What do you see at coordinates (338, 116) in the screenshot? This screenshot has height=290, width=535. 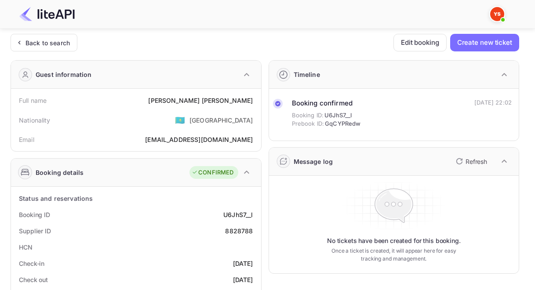 I see `span: U6JhS7__l` at bounding box center [338, 116].